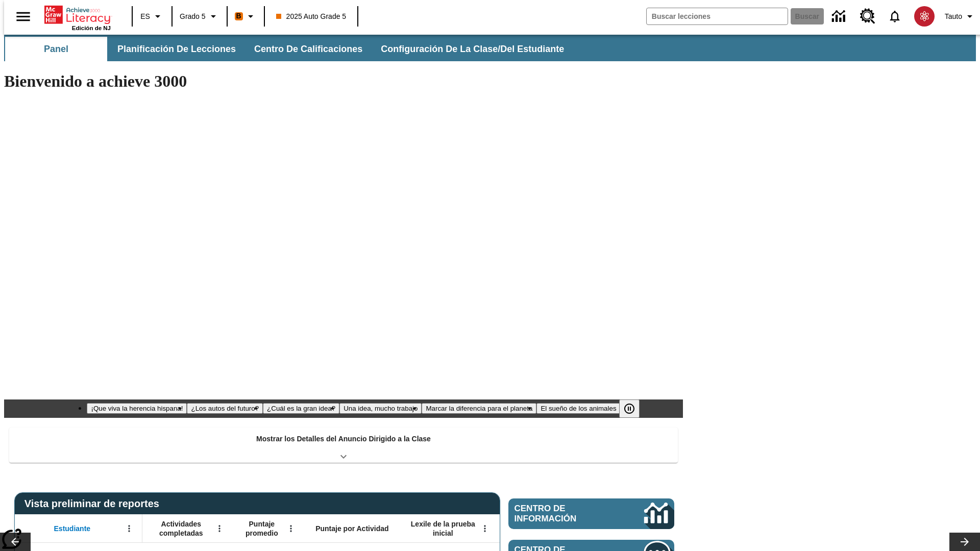 The image size is (980, 551). What do you see at coordinates (308, 49) in the screenshot?
I see `button: Centro de calificaciones` at bounding box center [308, 49].